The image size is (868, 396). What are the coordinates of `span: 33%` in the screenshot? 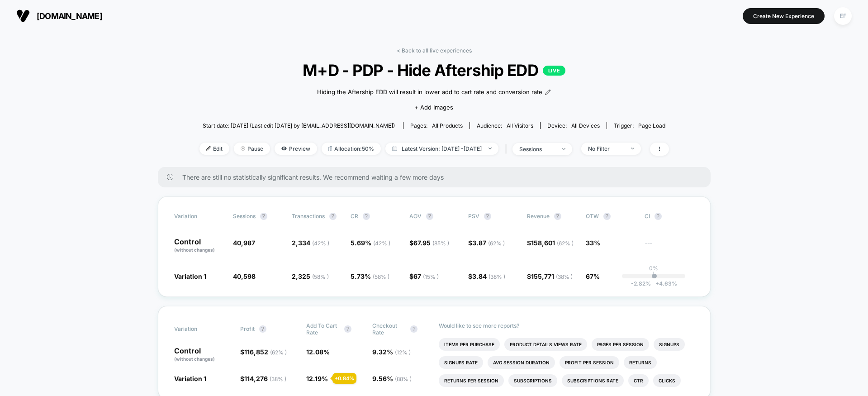 It's located at (593, 242).